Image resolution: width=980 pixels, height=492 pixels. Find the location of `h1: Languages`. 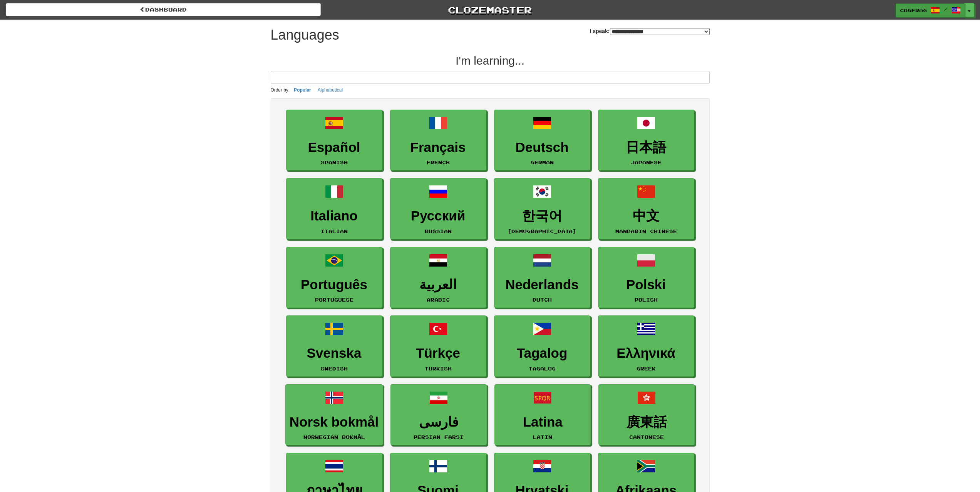

h1: Languages is located at coordinates (304, 35).